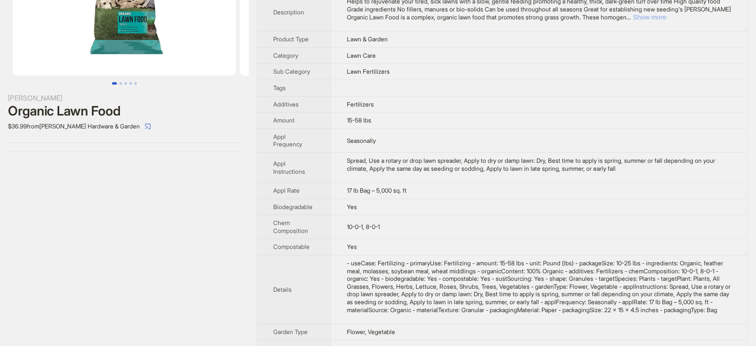 The height and width of the screenshot is (346, 756). What do you see at coordinates (286, 104) in the screenshot?
I see `span: Additives` at bounding box center [286, 104].